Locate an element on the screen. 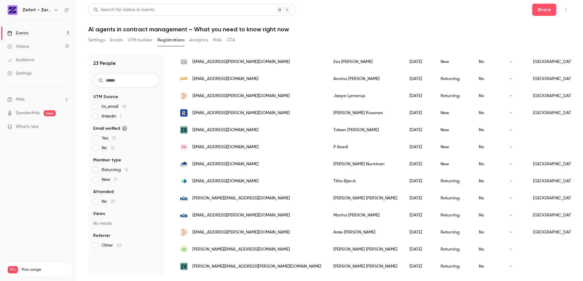  span: Yes is located at coordinates (108, 138).